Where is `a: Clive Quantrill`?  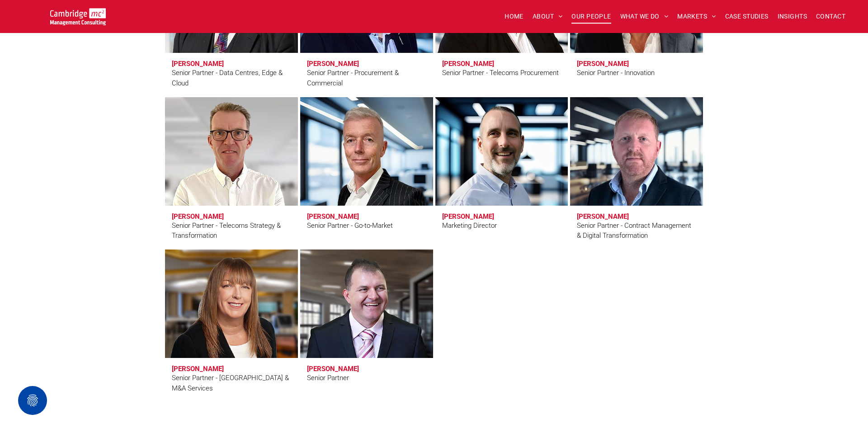 a: Clive Quantrill is located at coordinates (232, 151).